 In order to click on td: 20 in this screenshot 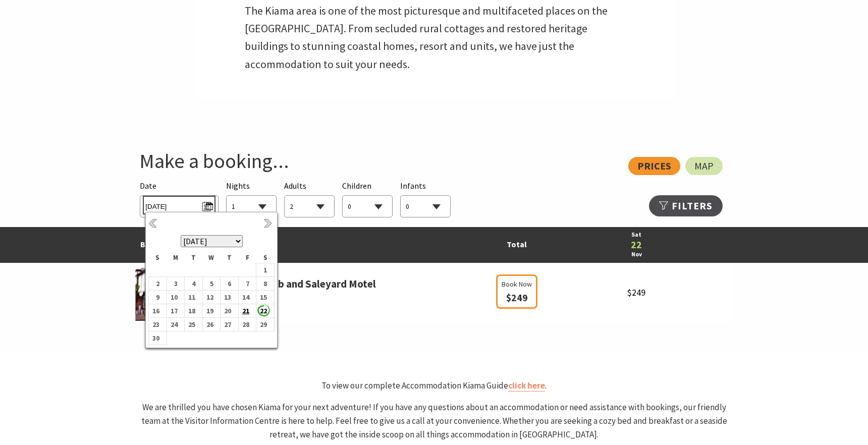, I will do `click(230, 311)`.